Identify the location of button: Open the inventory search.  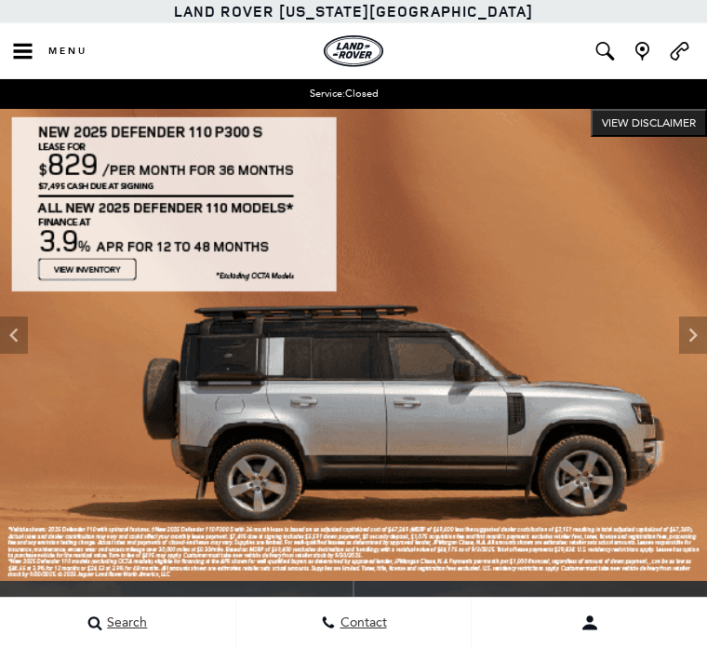
(605, 51).